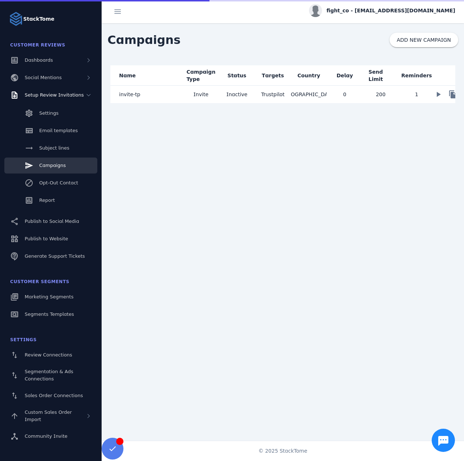 The width and height of the screenshot is (464, 461). Describe the element at coordinates (46, 238) in the screenshot. I see `span: Publish to Website` at that location.